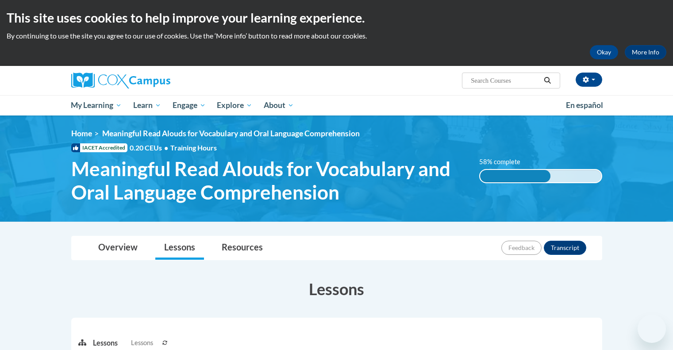 This screenshot has width=673, height=350. What do you see at coordinates (142, 343) in the screenshot?
I see `span: Lessons` at bounding box center [142, 343].